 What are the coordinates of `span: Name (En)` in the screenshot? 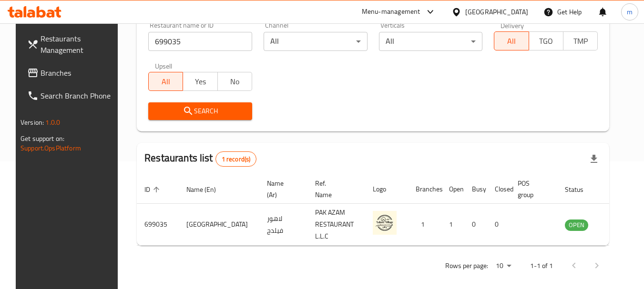 It's located at (208, 190).